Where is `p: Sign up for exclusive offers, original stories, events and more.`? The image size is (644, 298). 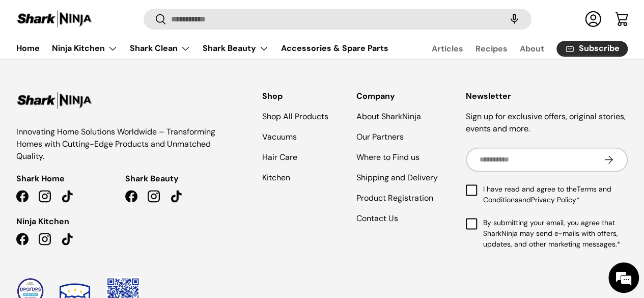 p: Sign up for exclusive offers, original stories, events and more. is located at coordinates (546, 123).